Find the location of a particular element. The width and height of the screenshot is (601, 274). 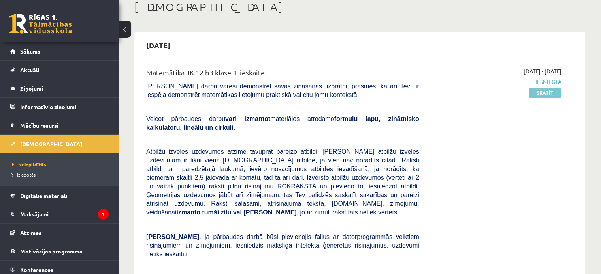

span: Sākums is located at coordinates (30, 51).